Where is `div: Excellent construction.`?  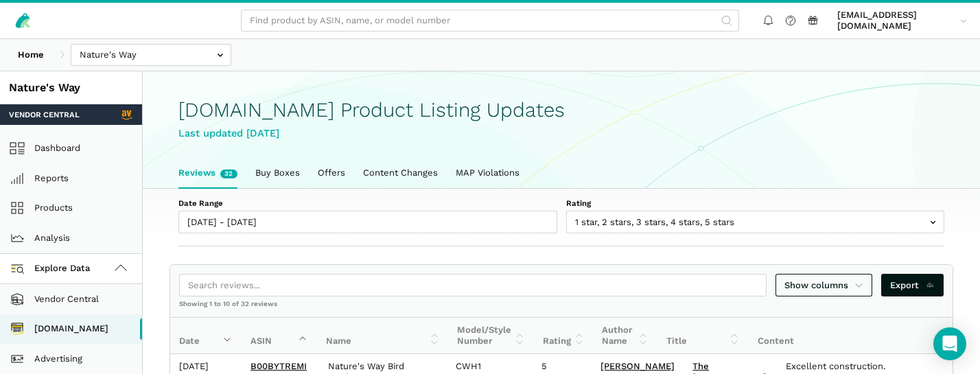 div: Excellent construction. is located at coordinates (865, 367).